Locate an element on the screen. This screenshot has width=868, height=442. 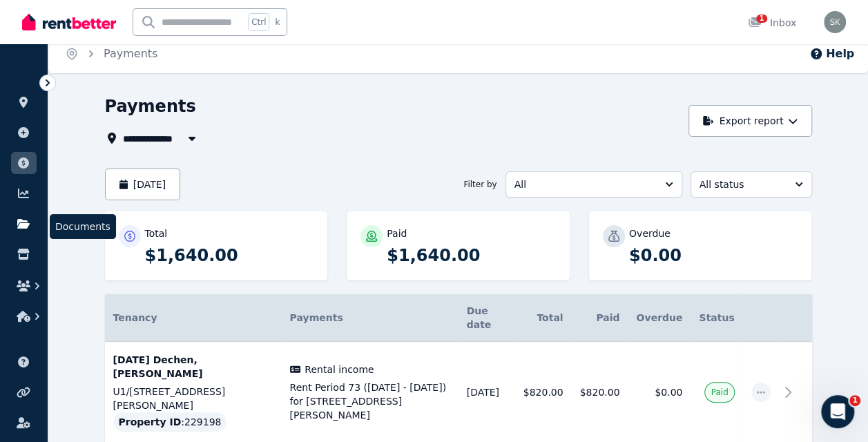
th: Total is located at coordinates (544, 317).